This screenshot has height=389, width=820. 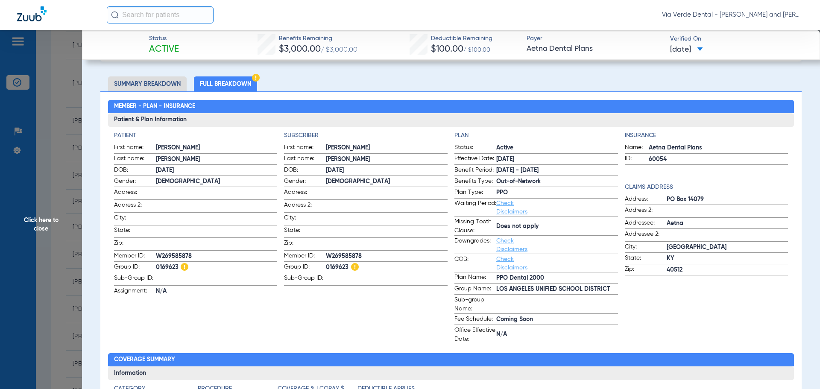 What do you see at coordinates (557, 226) in the screenshot?
I see `span: Does not apply` at bounding box center [557, 226].